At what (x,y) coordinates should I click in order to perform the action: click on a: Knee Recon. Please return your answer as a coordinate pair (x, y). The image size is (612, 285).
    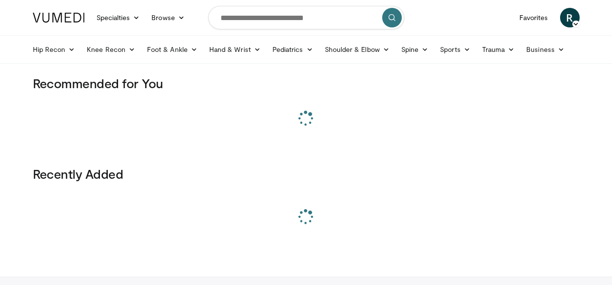
    Looking at the image, I should click on (111, 49).